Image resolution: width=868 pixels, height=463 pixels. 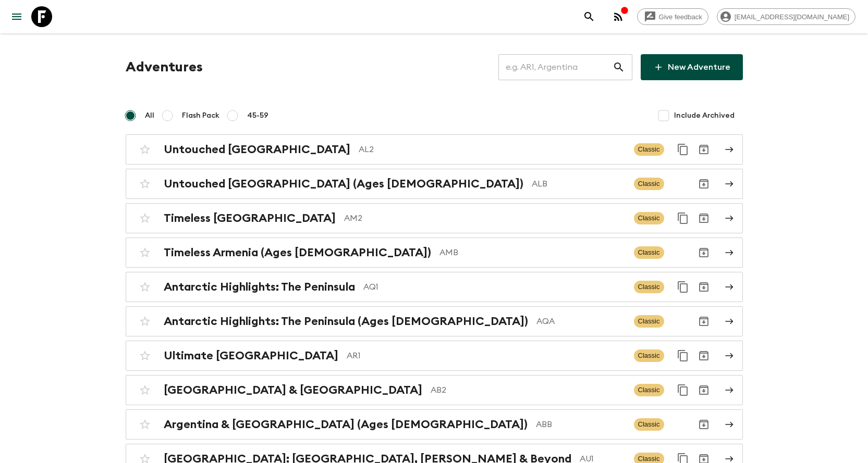 What do you see at coordinates (680, 17) in the screenshot?
I see `span: Give feedback` at bounding box center [680, 17].